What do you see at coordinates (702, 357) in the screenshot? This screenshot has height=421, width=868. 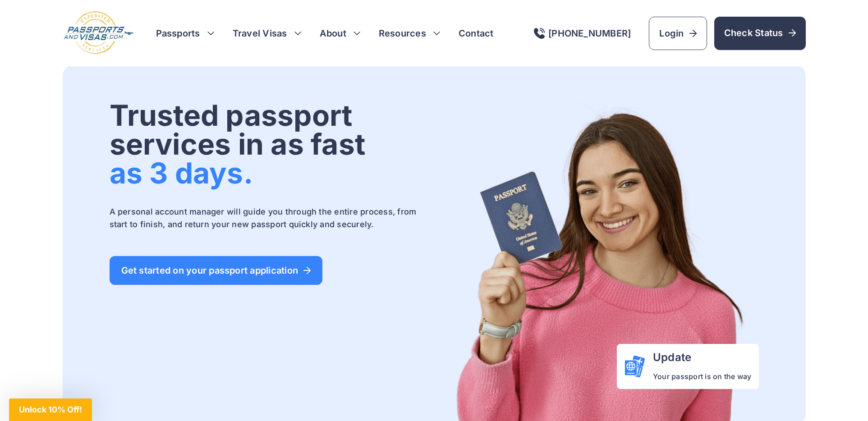 I see `h4: Update` at bounding box center [702, 357].